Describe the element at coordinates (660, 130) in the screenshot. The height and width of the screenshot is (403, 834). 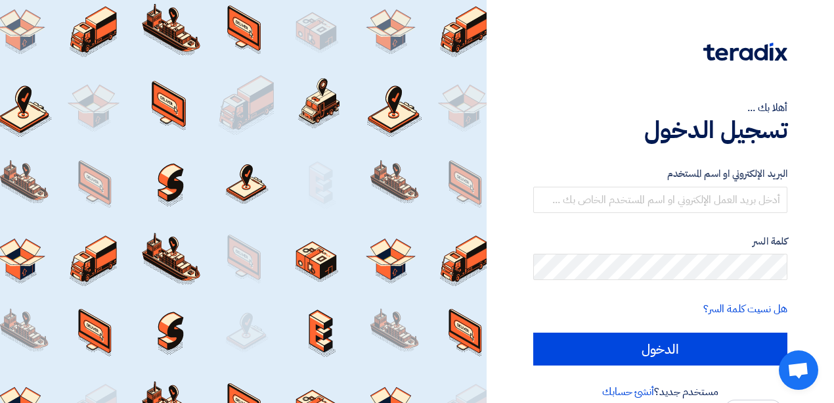
I see `h1: تسجيل الدخول` at that location.